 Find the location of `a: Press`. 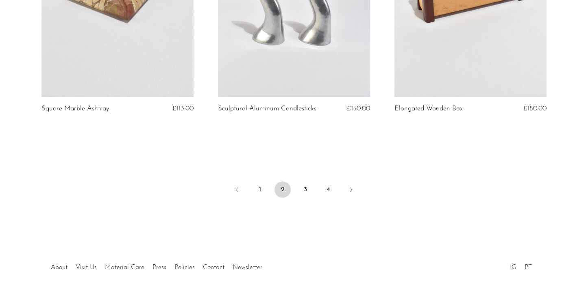

a: Press is located at coordinates (159, 268).